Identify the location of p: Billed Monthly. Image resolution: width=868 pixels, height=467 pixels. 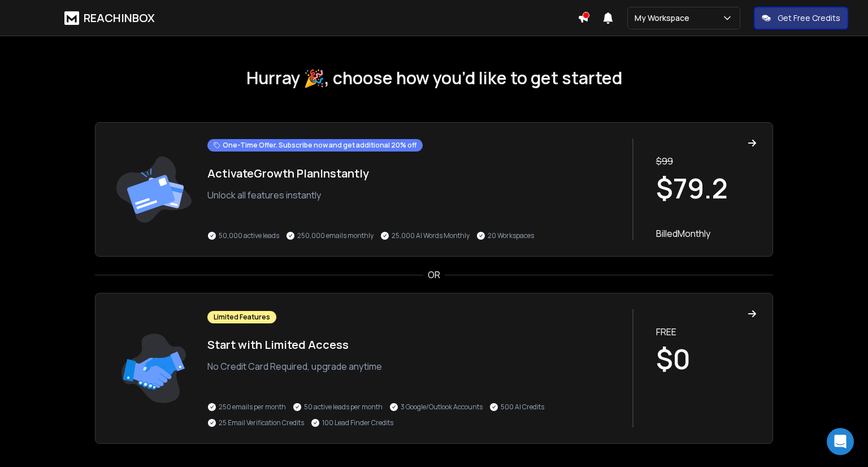
(706, 234).